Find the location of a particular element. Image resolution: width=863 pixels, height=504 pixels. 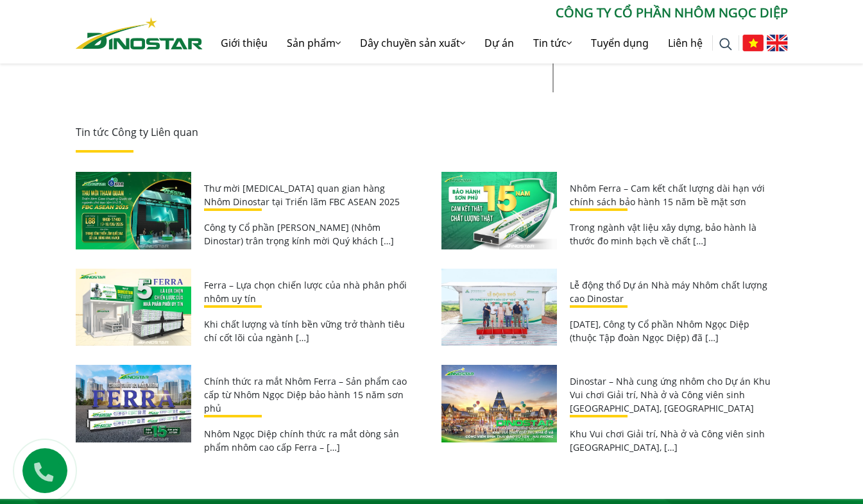

p: Nhôm Ngọc Diệp chính thức ra mắt dòng sản phẩm nhôm cao cấp Ferra – […] is located at coordinates (307, 440).